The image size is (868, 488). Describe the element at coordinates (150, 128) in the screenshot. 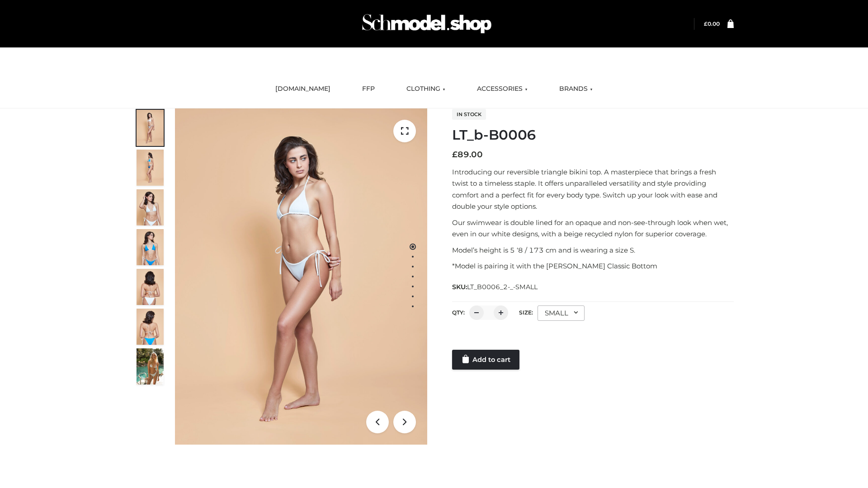

I see `img: ArielClassicBikiniTop_CloudNine_AzureSky_OW114ECO_1-scaled.jpg` at that location.